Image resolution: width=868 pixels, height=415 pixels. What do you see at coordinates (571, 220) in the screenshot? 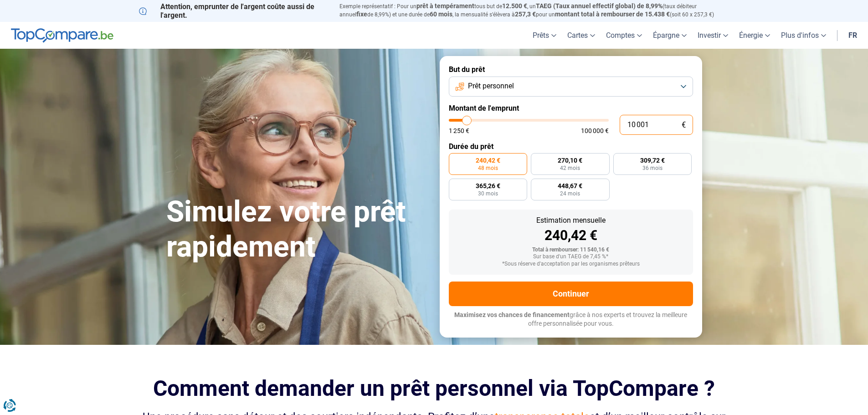
I see `div: Estimation mensuelle` at bounding box center [571, 220].